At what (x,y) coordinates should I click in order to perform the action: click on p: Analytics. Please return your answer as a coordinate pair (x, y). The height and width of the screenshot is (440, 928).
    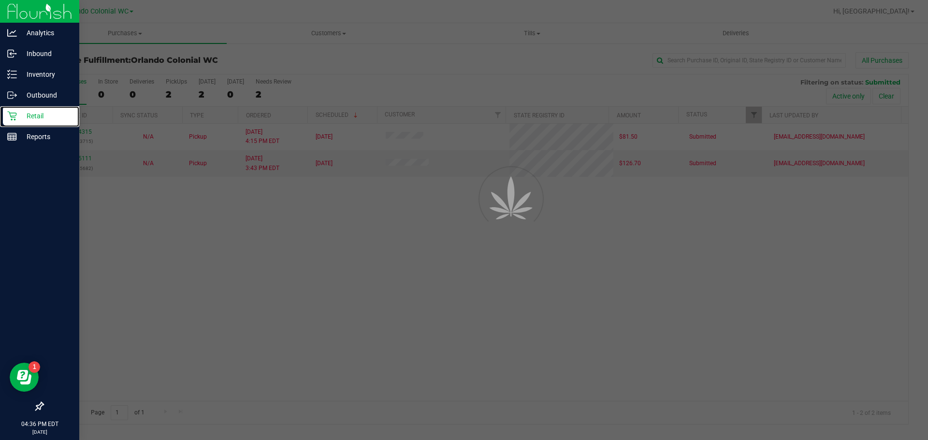
    Looking at the image, I should click on (46, 33).